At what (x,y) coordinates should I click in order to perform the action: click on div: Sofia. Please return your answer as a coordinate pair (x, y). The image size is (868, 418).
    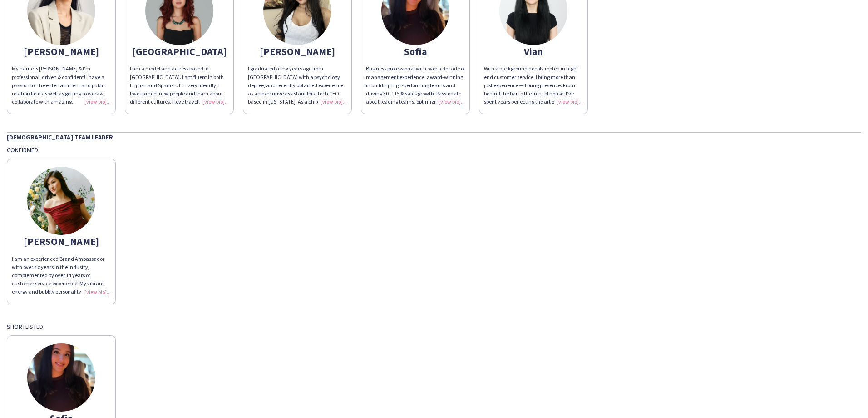
    Looking at the image, I should click on (415, 51).